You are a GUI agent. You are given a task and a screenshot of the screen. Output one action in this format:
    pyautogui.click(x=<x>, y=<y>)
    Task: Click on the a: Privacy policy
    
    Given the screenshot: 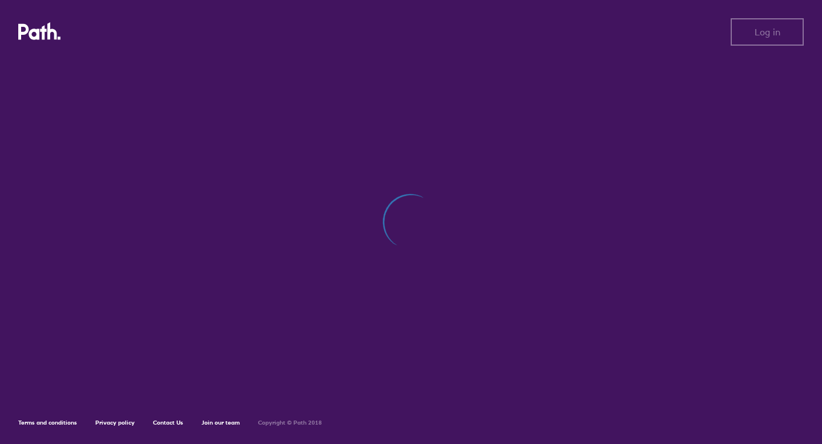 What is the action you would take?
    pyautogui.click(x=115, y=422)
    